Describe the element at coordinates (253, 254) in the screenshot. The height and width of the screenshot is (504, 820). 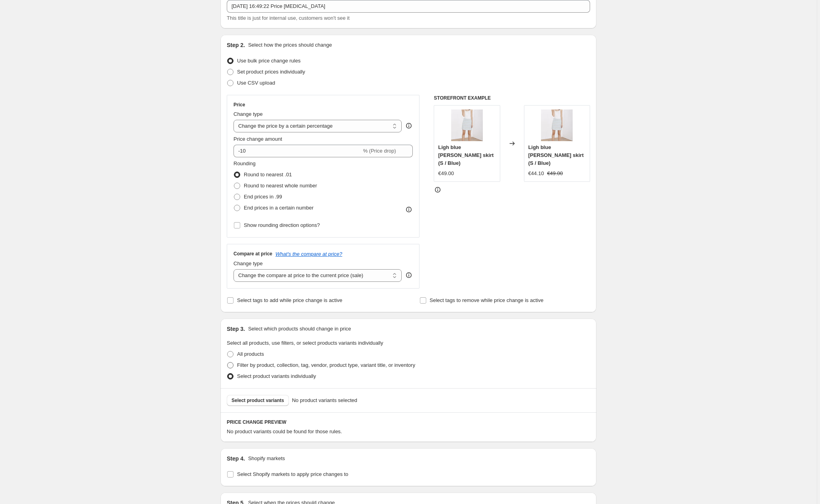
I see `h3: Compare at price` at that location.